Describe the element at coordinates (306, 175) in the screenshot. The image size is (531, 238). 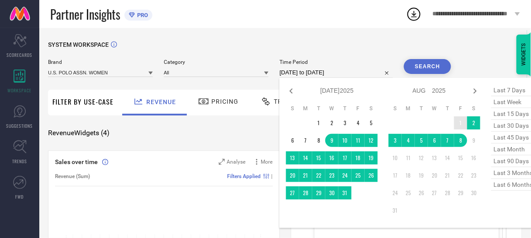
I see `td: Mon Jul 21 2025` at that location.